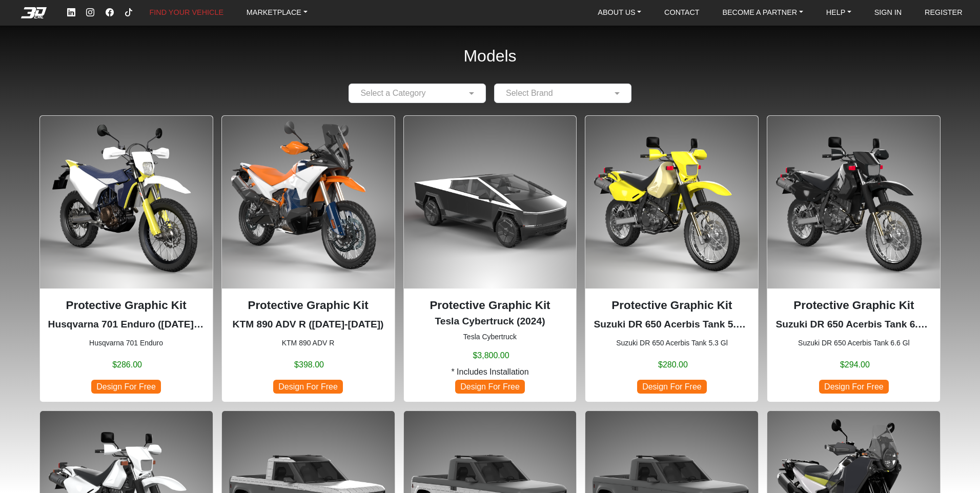 Image resolution: width=980 pixels, height=493 pixels. Describe the element at coordinates (126, 202) in the screenshot. I see `img: 701 Enduronull2016-2024` at that location.